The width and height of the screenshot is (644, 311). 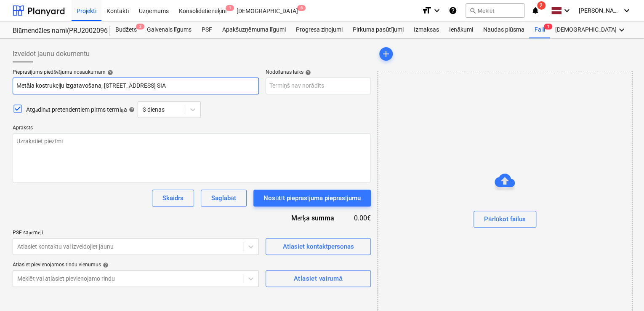 What do you see at coordinates (427, 11) in the screenshot?
I see `i: format_size` at bounding box center [427, 11].